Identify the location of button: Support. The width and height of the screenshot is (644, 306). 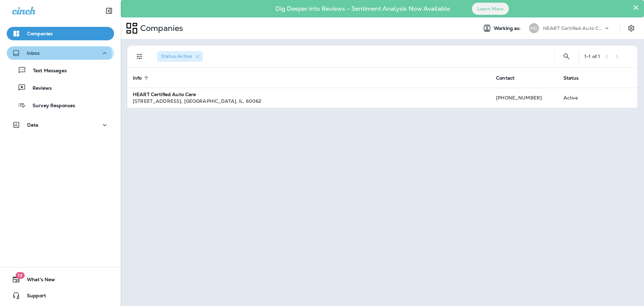
(60, 296).